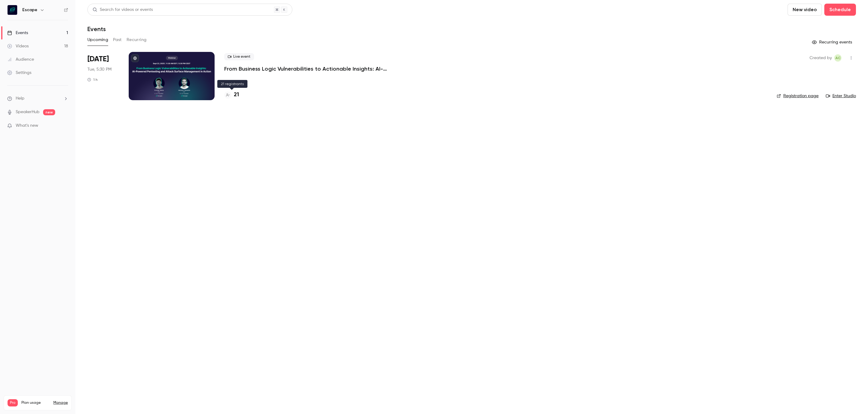  Describe the element at coordinates (27, 126) in the screenshot. I see `span: What's new` at that location.